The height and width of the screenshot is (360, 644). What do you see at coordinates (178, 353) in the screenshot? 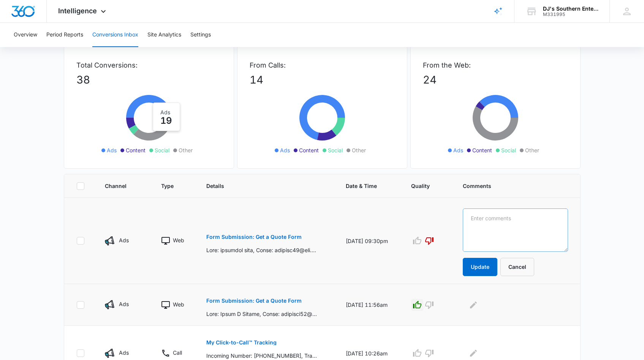
I see `p: Call` at bounding box center [178, 353].